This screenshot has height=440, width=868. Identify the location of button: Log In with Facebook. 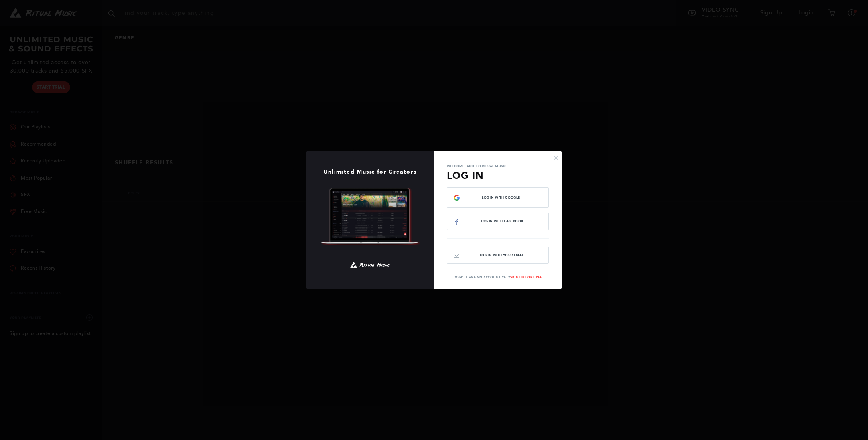
(498, 221).